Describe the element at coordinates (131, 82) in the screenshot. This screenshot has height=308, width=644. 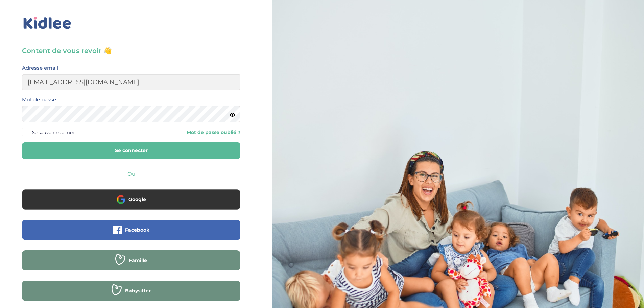
I see `input: Email` at that location.